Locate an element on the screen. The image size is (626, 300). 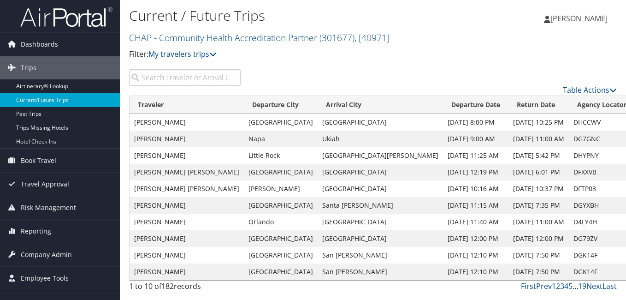
a: CHAP - Community Health Accreditation Partner is located at coordinates (259, 37).